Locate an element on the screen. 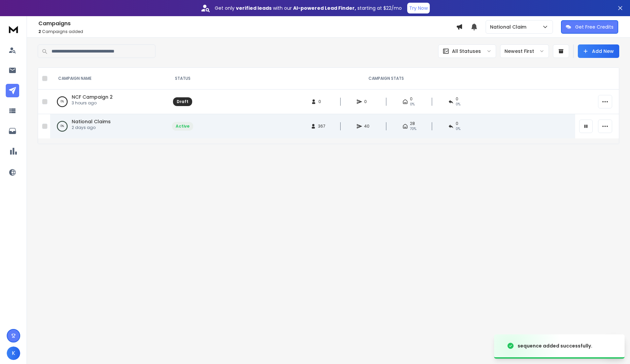  button: Add New is located at coordinates (599, 51).